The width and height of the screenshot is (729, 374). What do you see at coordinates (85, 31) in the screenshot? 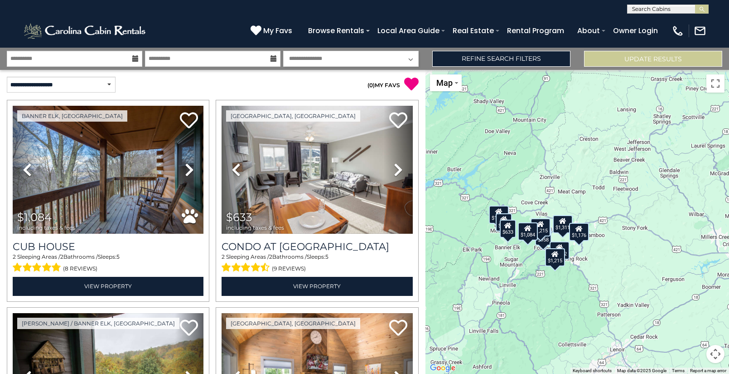
I see `img: White-1-2.png` at bounding box center [85, 31].